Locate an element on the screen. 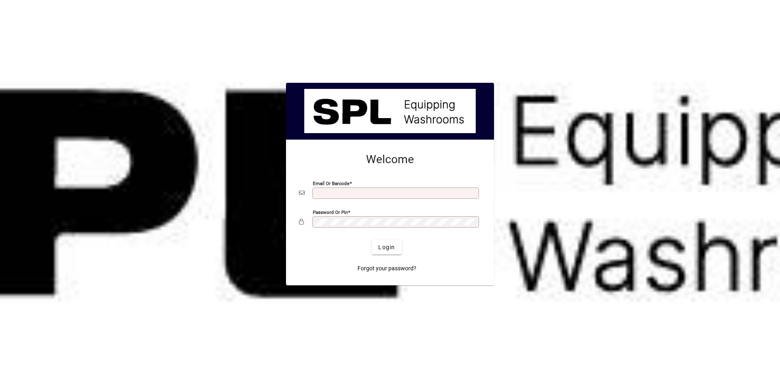 The width and height of the screenshot is (780, 373). button: Login is located at coordinates (386, 247).